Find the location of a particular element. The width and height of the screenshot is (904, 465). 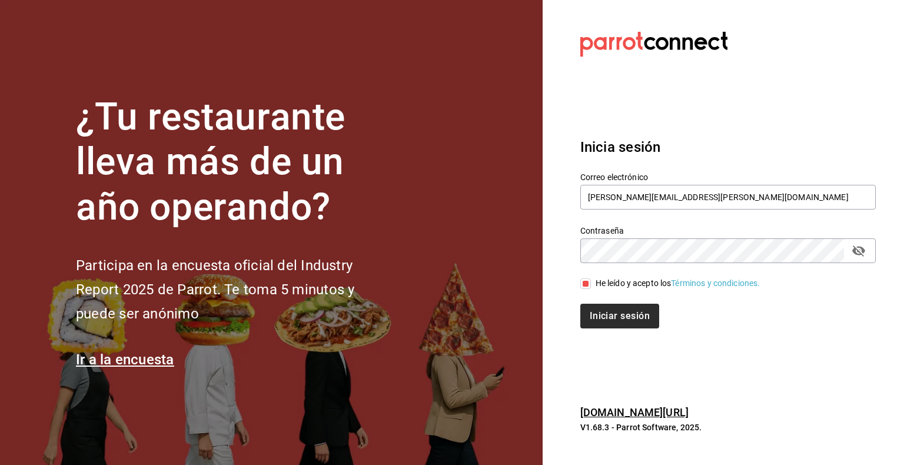

h3: Inicia sesión is located at coordinates (728, 147).